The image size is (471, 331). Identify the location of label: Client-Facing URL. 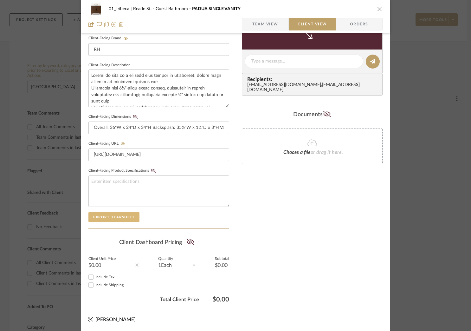
(108, 144).